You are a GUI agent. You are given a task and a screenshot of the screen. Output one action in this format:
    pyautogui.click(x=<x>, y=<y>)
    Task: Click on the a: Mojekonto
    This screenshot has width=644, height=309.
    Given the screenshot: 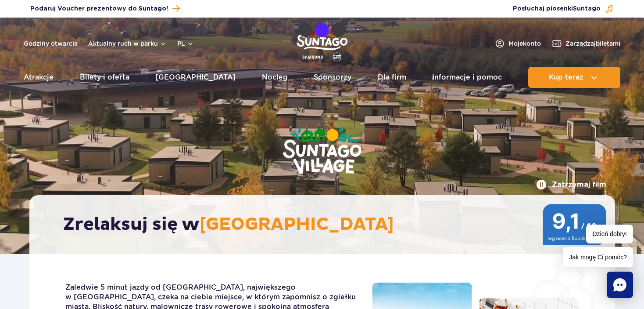 What is the action you would take?
    pyautogui.click(x=518, y=43)
    